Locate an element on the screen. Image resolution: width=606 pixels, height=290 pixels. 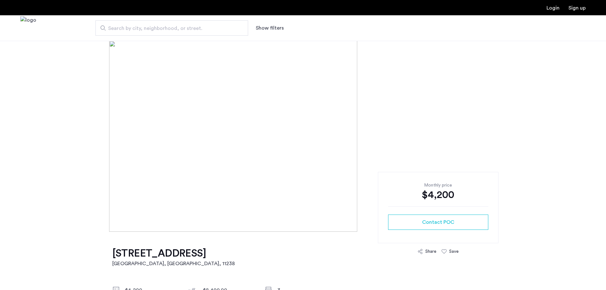
span: Contact POC is located at coordinates (438, 222).